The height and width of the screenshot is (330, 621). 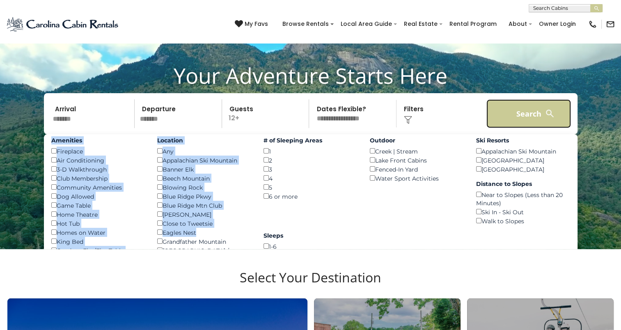 What do you see at coordinates (310, 151) in the screenshot?
I see `div: 1` at bounding box center [310, 151].